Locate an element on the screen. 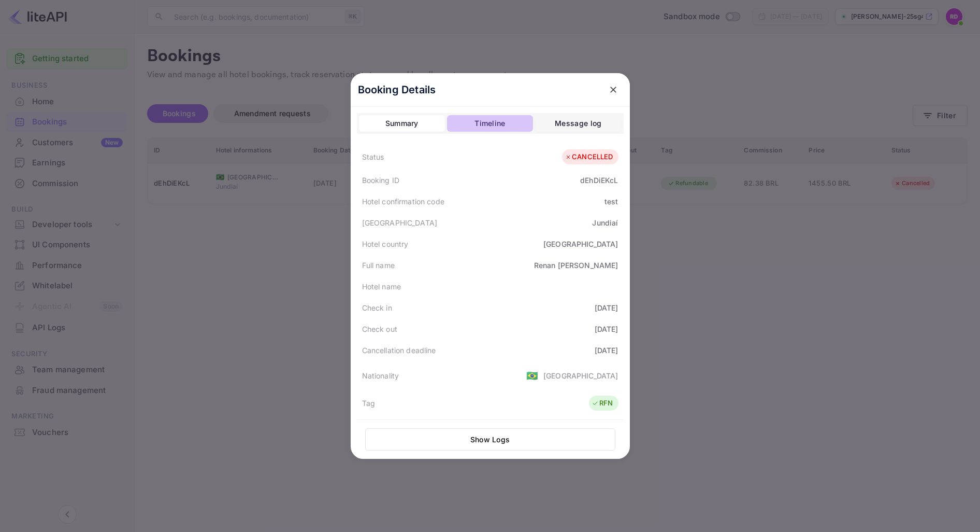 The image size is (980, 532). button: close is located at coordinates (613, 90).